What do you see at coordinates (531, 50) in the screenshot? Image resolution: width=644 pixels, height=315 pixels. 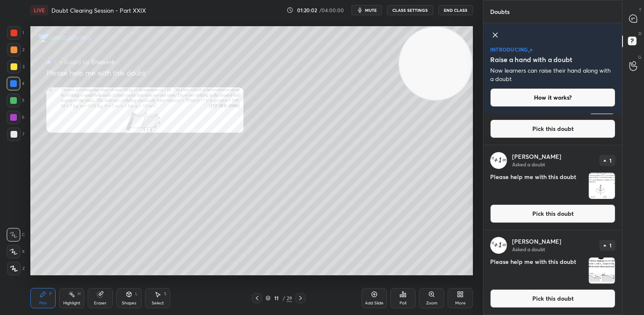 I see `img: large-star.026637fe.svg` at bounding box center [531, 50].